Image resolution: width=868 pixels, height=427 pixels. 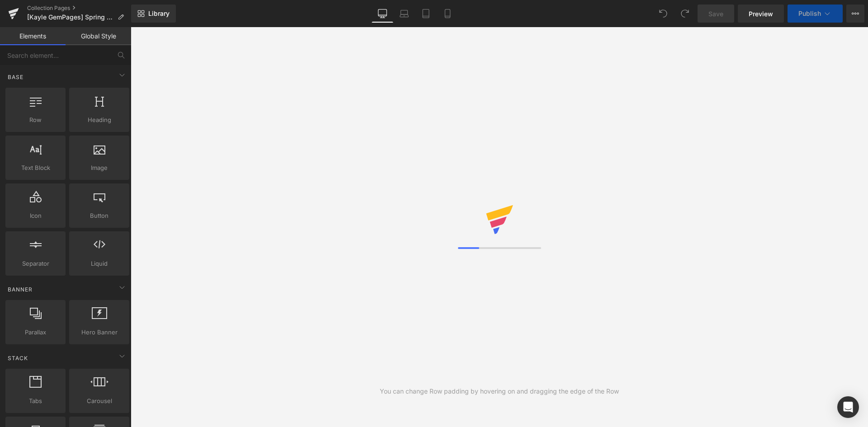 I want to click on span: [Kayle GemPages] Spring Sale-G, so click(x=71, y=17).